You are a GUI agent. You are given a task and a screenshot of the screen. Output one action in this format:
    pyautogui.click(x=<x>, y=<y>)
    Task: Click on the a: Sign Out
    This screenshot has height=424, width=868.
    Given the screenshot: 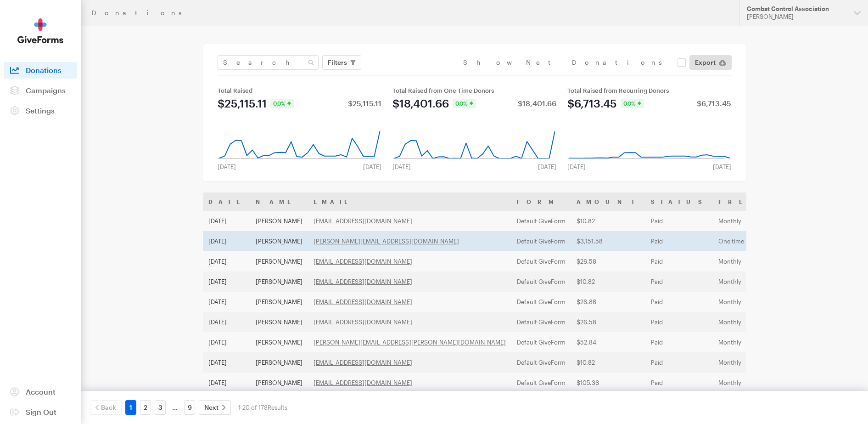 What is the action you would take?
    pyautogui.click(x=40, y=412)
    